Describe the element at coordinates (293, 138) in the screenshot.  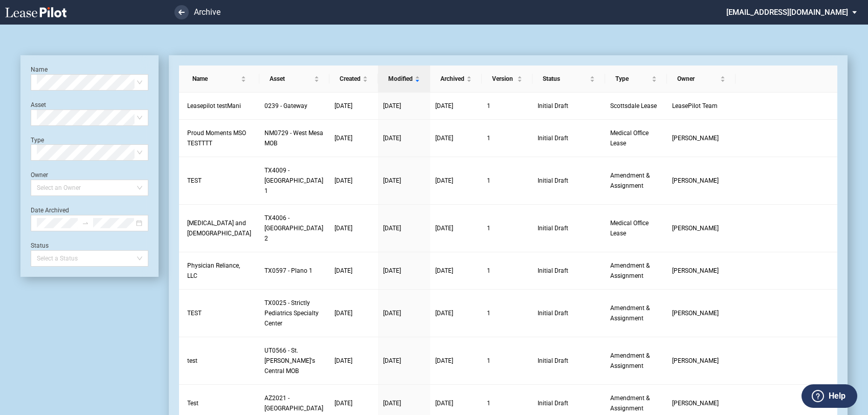
I see `span: NM0729 - West Mesa MOB` at that location.